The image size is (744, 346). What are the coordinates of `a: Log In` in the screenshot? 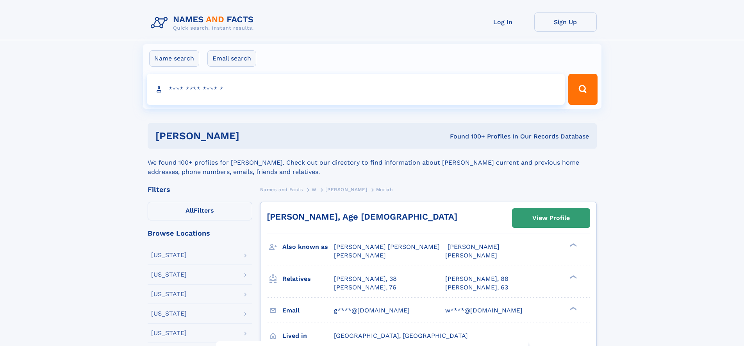 It's located at (503, 22).